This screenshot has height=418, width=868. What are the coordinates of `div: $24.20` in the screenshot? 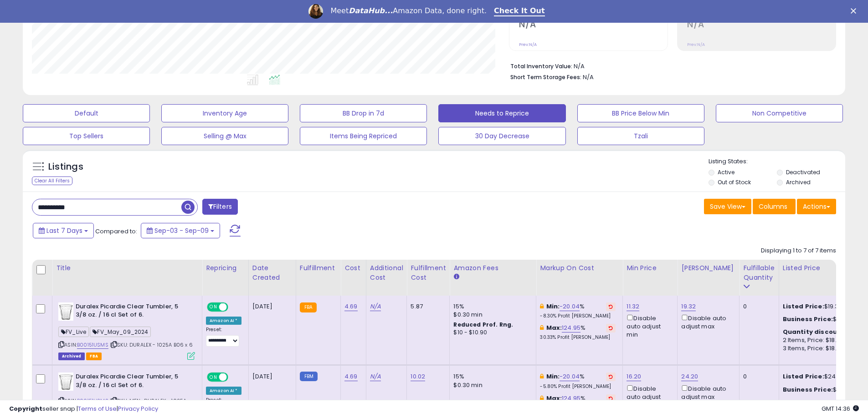 It's located at (820, 377).